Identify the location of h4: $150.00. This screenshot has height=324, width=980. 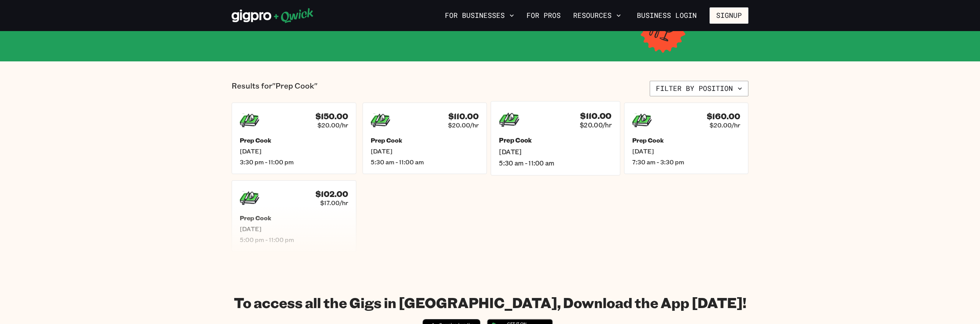
(331, 117).